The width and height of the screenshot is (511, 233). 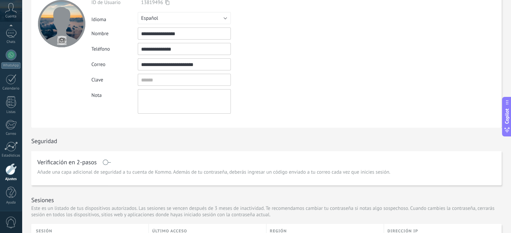 What do you see at coordinates (115, 80) in the screenshot?
I see `div: Clave` at bounding box center [115, 80].